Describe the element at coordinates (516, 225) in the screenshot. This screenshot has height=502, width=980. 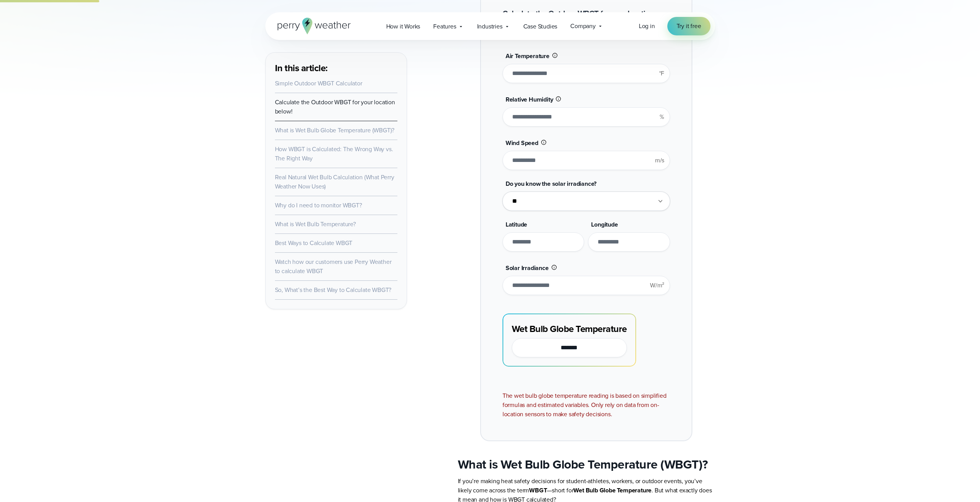
I see `span: Latitude` at that location.